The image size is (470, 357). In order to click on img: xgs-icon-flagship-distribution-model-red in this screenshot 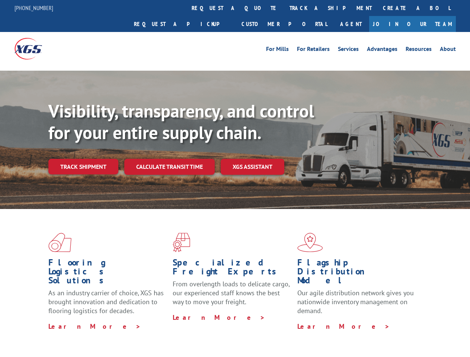, I will do `click(310, 243)`.